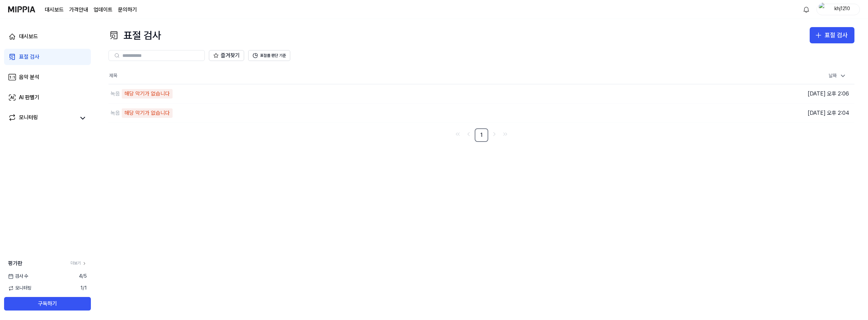 The height and width of the screenshot is (320, 868). What do you see at coordinates (838, 10) in the screenshot?
I see `button: profilekhj1210` at bounding box center [838, 10].